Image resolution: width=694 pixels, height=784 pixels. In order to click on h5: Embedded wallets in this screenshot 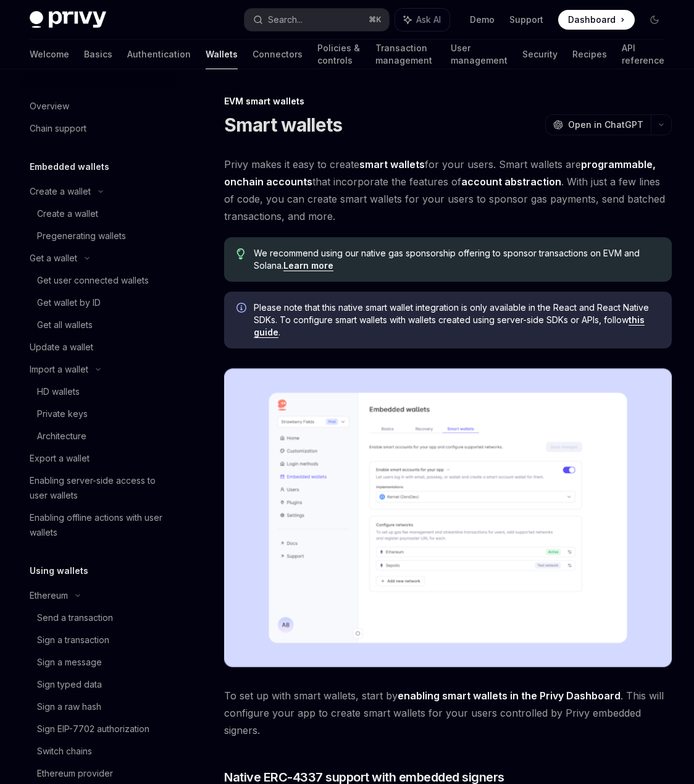, I will do `click(69, 167)`.